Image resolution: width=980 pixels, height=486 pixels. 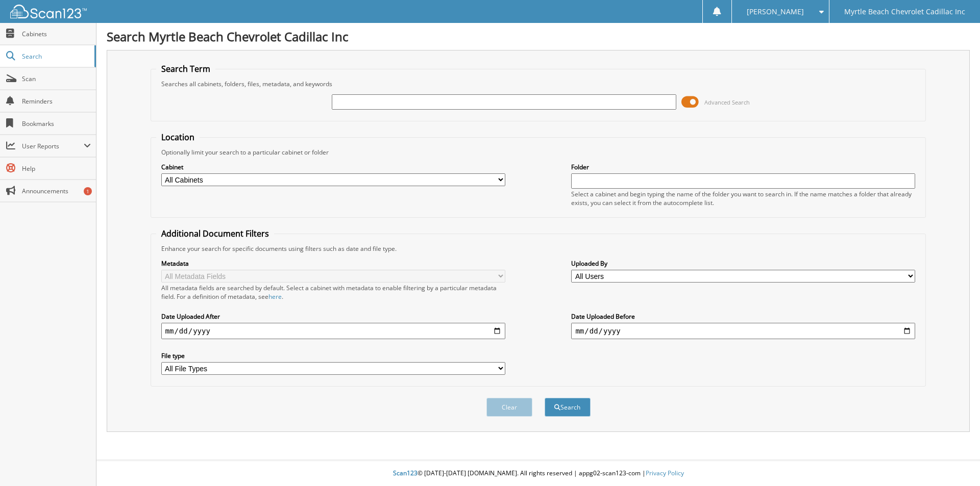 What do you see at coordinates (510, 407) in the screenshot?
I see `button: Clear` at bounding box center [510, 407].